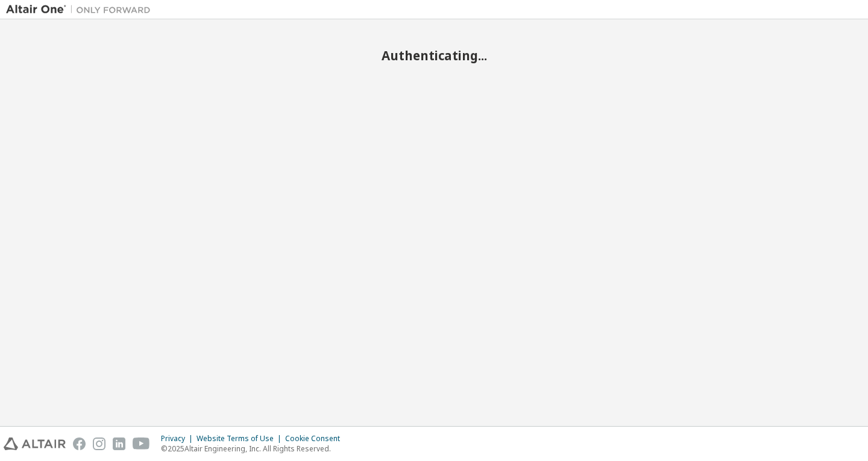 The image size is (868, 461). Describe the element at coordinates (241, 438) in the screenshot. I see `div: Website Terms of Use` at that location.